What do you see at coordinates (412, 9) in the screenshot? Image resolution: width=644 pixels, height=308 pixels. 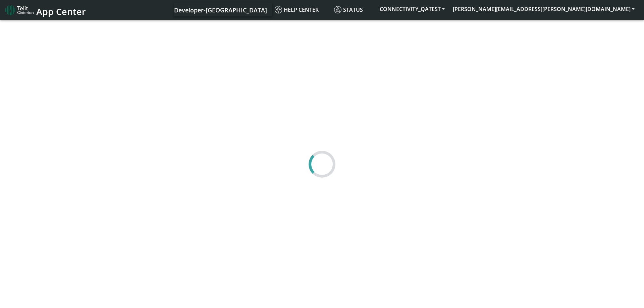 I see `button: CONNECTIVITY_QATEST` at bounding box center [412, 9].